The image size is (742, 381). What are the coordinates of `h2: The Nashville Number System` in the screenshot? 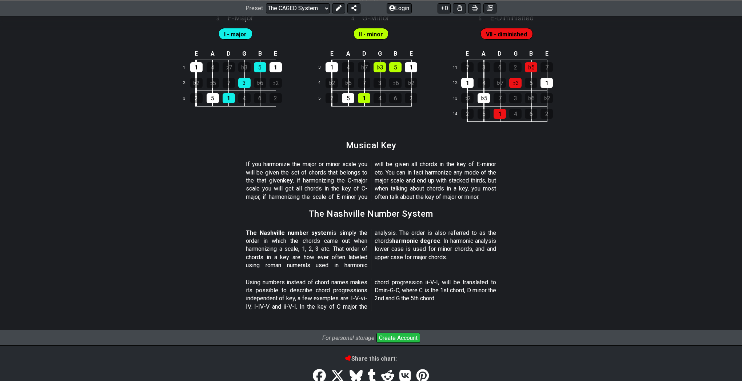 It's located at (371, 214).